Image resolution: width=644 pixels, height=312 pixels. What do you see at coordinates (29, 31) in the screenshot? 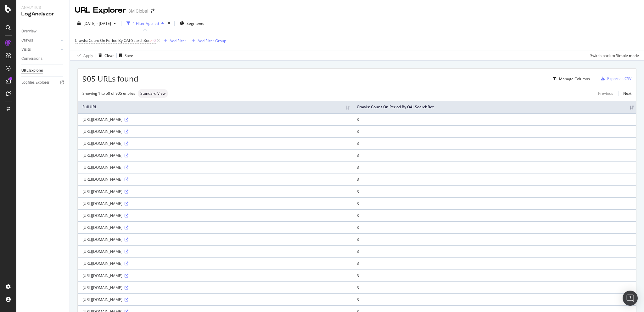
I see `div: Overview` at bounding box center [29, 31].